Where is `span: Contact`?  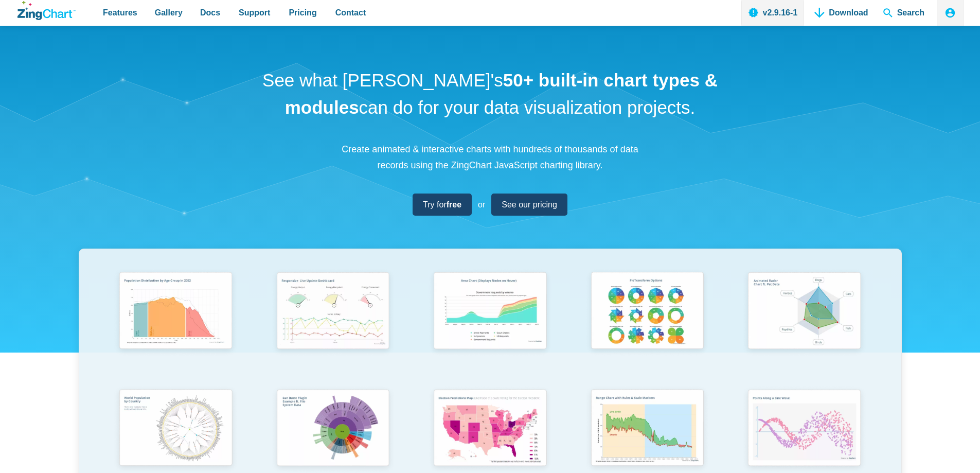
span: Contact is located at coordinates (351, 12).